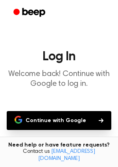 The image size is (118, 167). What do you see at coordinates (59, 121) in the screenshot?
I see `button: Continue with Google` at bounding box center [59, 121].